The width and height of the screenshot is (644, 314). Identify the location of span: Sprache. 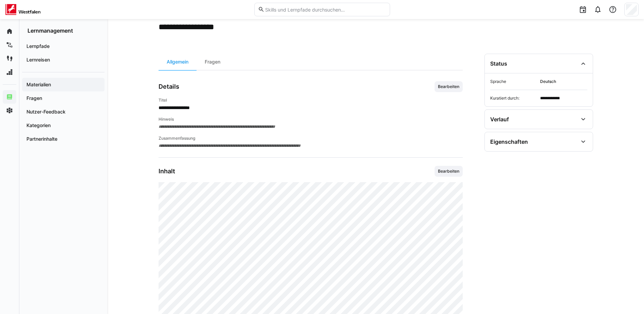
(513, 82).